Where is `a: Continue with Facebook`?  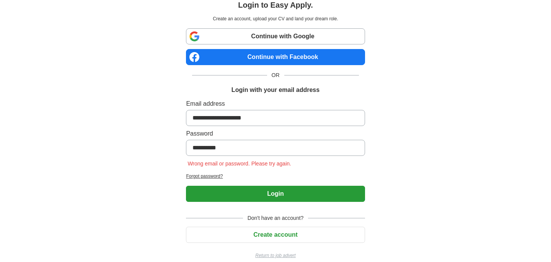
a: Continue with Facebook is located at coordinates (275, 57).